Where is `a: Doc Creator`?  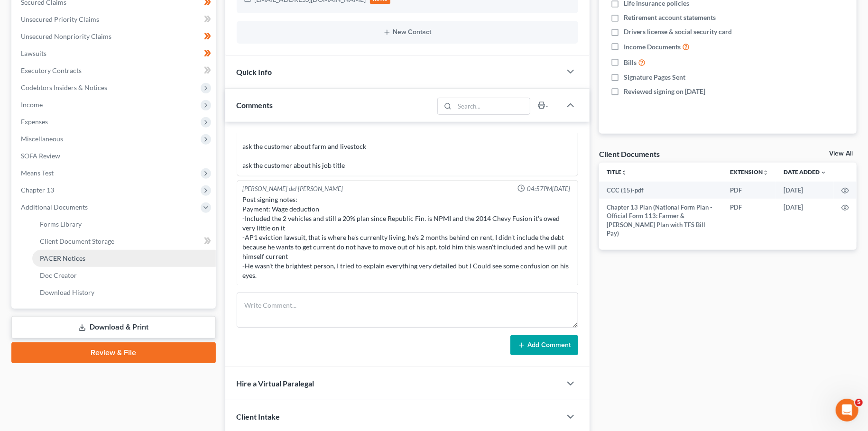
a: Doc Creator is located at coordinates (124, 275).